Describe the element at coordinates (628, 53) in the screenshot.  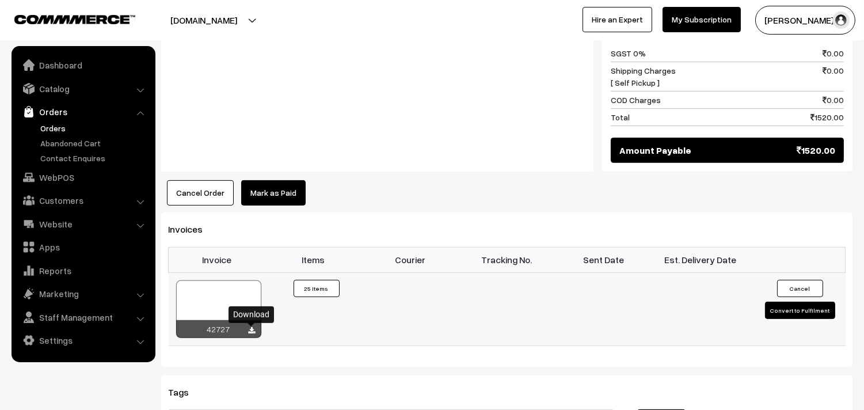
I see `span: SGST 0%` at that location.